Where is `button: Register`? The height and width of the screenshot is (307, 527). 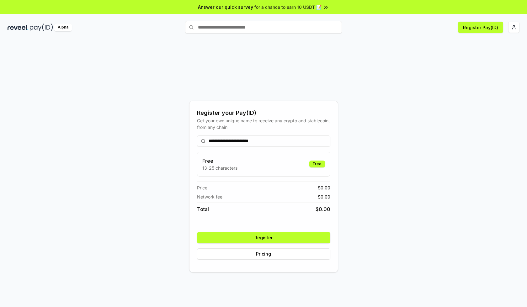
button: Register is located at coordinates (263, 238).